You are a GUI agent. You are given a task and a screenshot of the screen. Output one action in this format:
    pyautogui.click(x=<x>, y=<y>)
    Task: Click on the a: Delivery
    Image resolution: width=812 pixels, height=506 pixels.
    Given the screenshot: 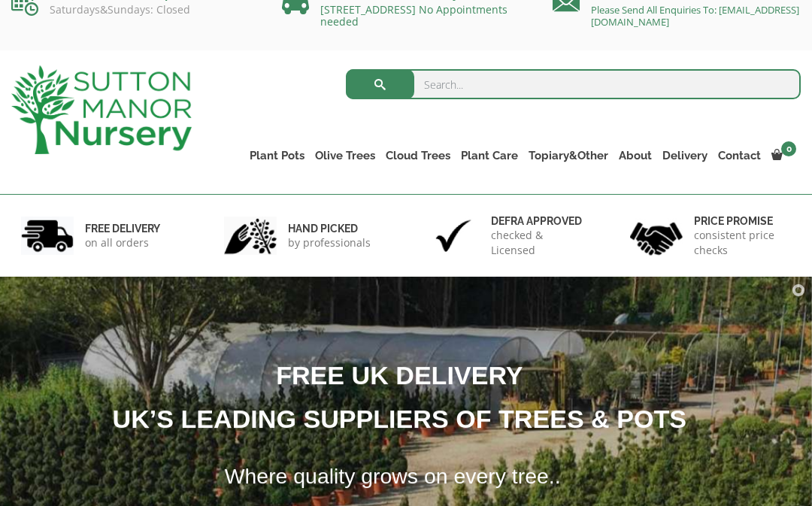 What is the action you would take?
    pyautogui.click(x=685, y=155)
    